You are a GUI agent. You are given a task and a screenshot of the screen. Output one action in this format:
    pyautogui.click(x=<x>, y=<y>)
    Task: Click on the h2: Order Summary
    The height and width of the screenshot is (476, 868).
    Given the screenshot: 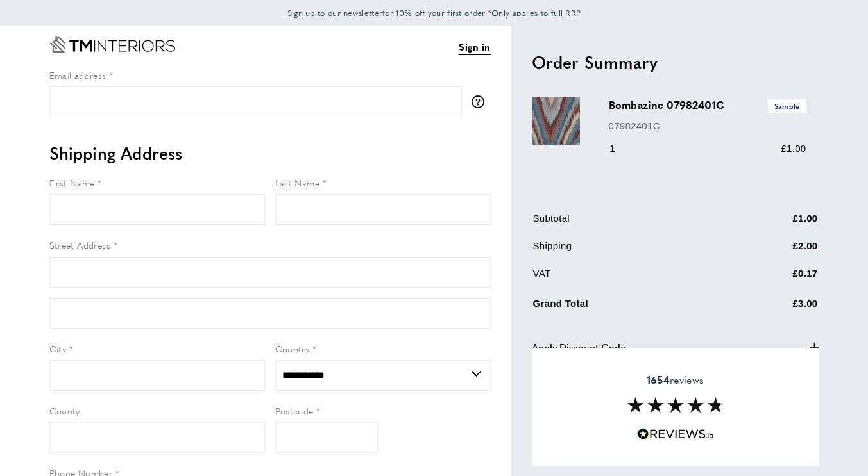 What is the action you would take?
    pyautogui.click(x=675, y=62)
    